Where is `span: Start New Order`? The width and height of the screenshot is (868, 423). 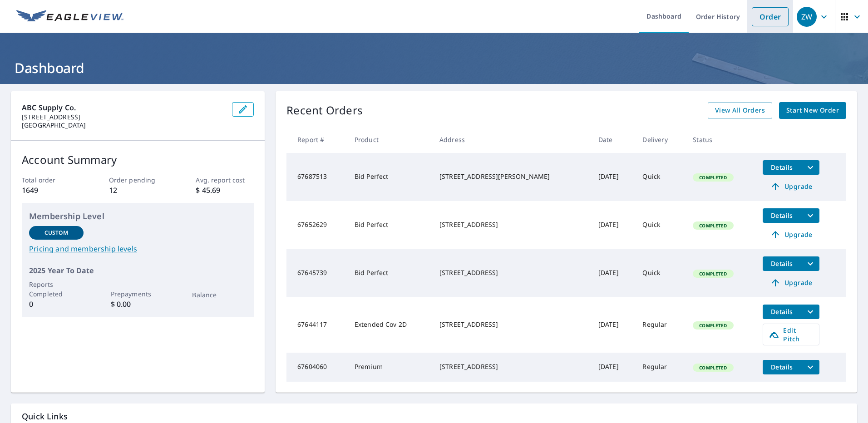
span: Start New Order is located at coordinates (812, 110).